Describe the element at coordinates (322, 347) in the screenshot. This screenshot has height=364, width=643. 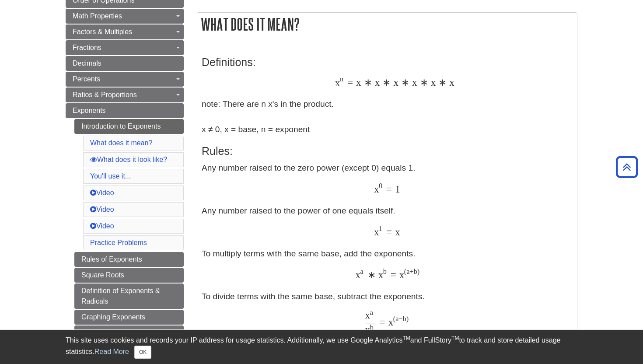
I see `div: This site uses cookies and records your IP address for usage statistics. Additionally, we use Goo...` at that location.